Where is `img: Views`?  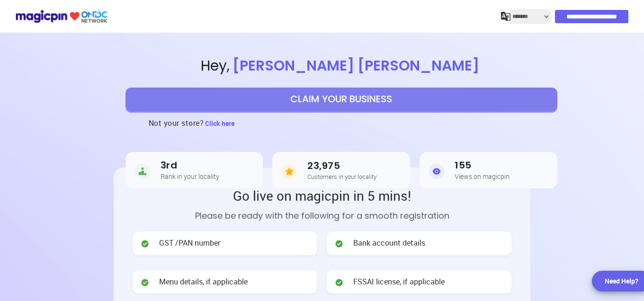 img: Views is located at coordinates (436, 171).